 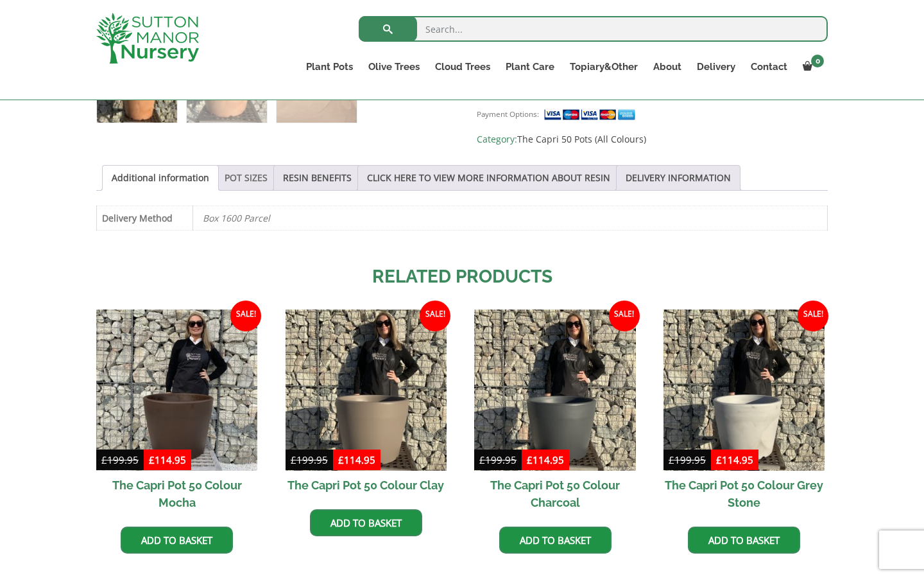 What do you see at coordinates (716, 67) in the screenshot?
I see `a: Delivery` at bounding box center [716, 67].